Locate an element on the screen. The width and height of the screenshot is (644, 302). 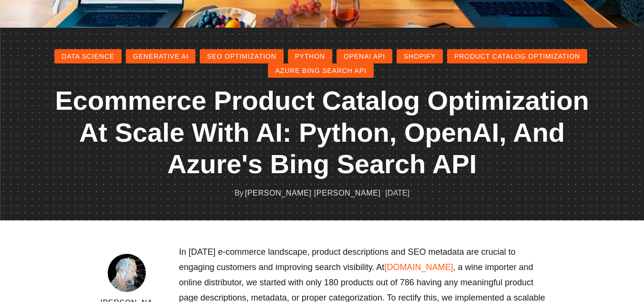
img: author is located at coordinates (127, 273).